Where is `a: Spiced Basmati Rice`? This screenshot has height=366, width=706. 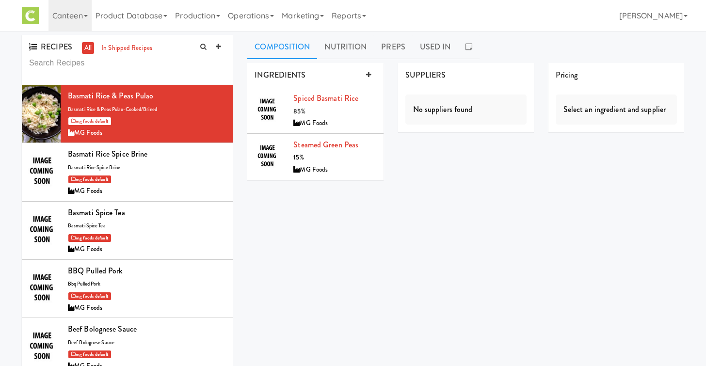 a: Spiced Basmati Rice is located at coordinates (326, 98).